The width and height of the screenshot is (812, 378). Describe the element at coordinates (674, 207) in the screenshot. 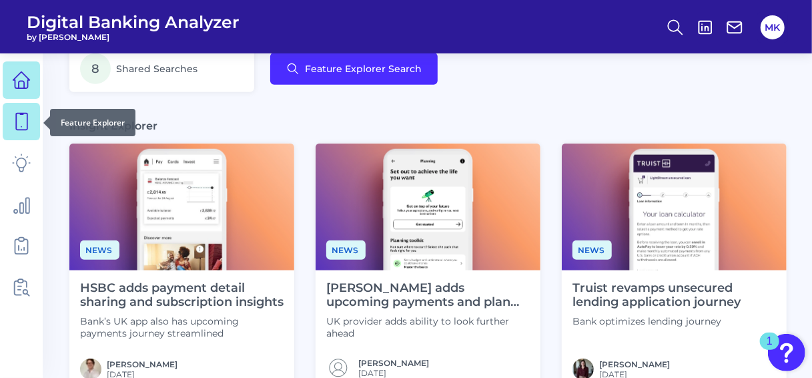

I see `img: News - Phone (3).png` at that location.